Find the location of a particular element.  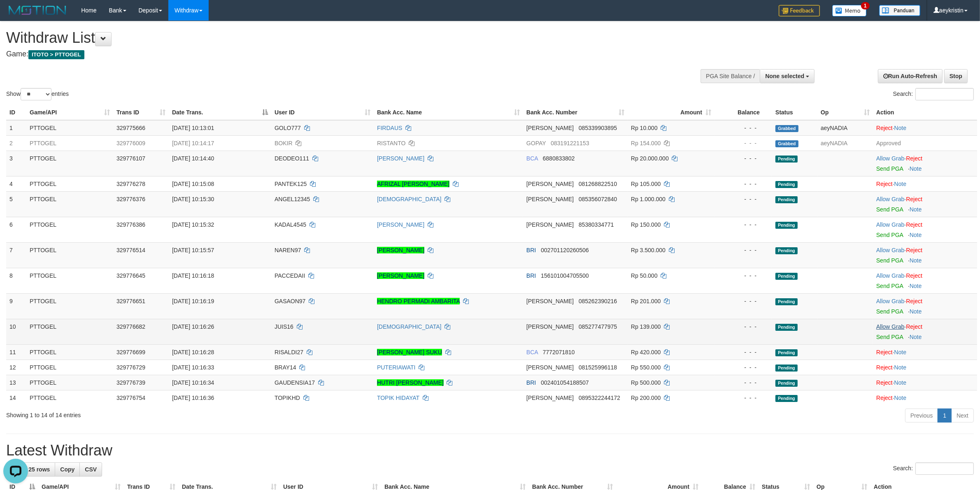

span: Grabbed is located at coordinates (787, 128).